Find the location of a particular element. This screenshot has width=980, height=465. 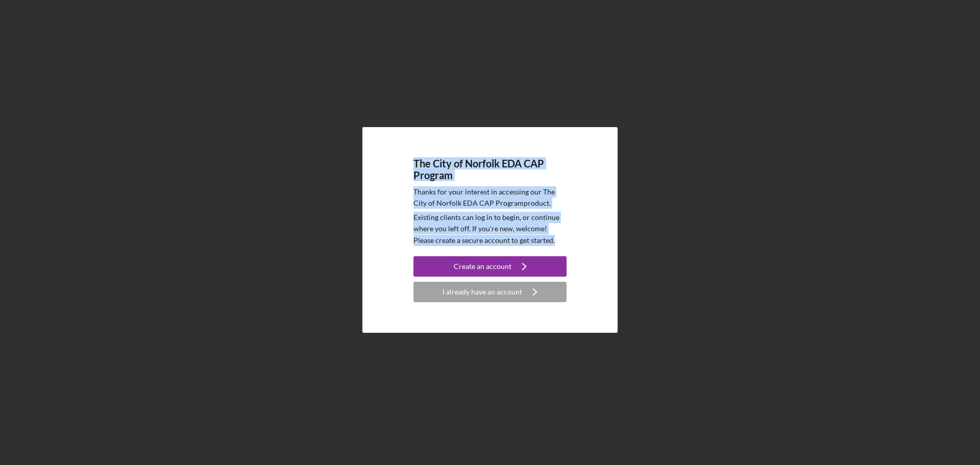

a: Create an account is located at coordinates (490, 268).